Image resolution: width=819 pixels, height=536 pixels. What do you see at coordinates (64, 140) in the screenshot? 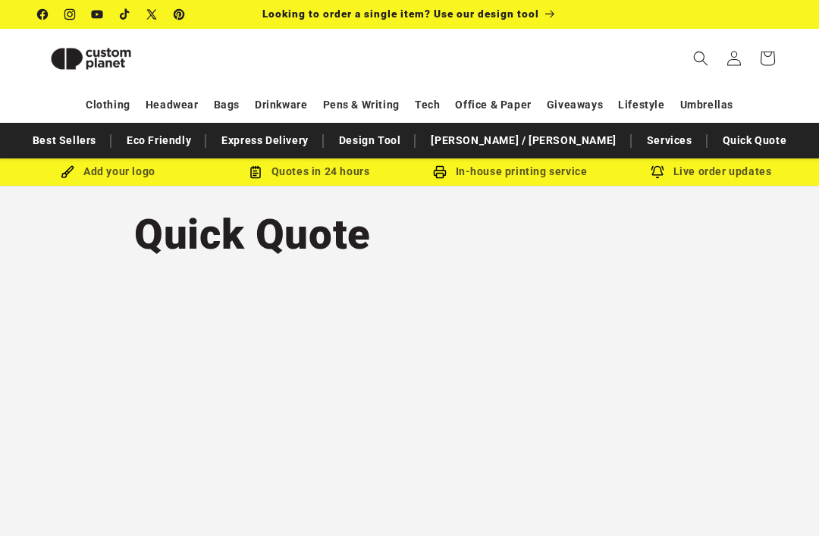
I see `a: Best Sellers` at bounding box center [64, 140].